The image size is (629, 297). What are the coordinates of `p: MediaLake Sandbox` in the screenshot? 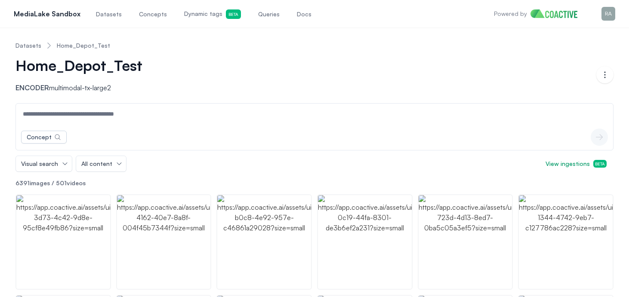 It's located at (47, 14).